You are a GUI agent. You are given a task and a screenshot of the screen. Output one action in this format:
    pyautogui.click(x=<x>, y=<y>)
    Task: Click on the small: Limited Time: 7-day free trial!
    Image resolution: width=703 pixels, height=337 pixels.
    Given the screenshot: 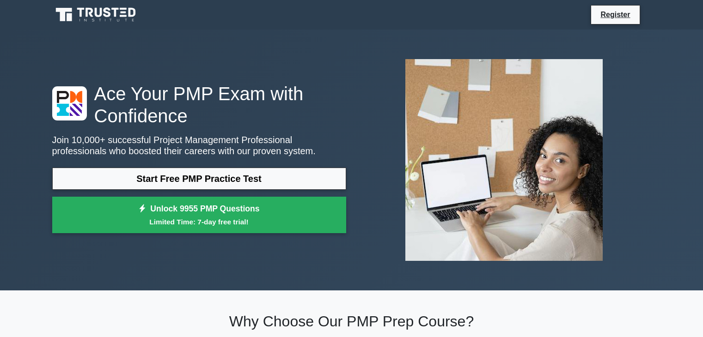 What is the action you would take?
    pyautogui.click(x=199, y=222)
    